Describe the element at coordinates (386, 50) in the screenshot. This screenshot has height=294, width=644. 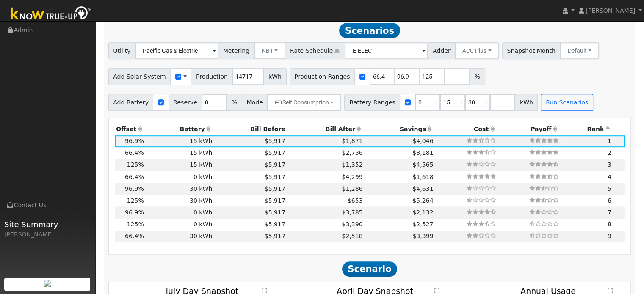
I see `input: Select a Rate Schedule` at that location.